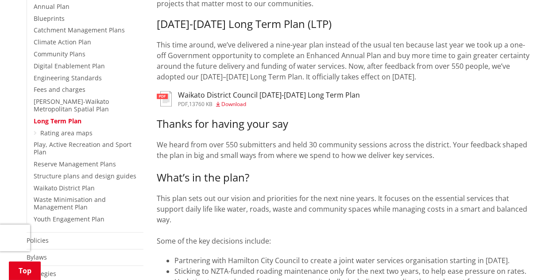  What do you see at coordinates (342, 150) in the screenshot?
I see `span: We heard from over 550 submitters and held 30 community sessions across the district. Your feedba...` at bounding box center [342, 150].